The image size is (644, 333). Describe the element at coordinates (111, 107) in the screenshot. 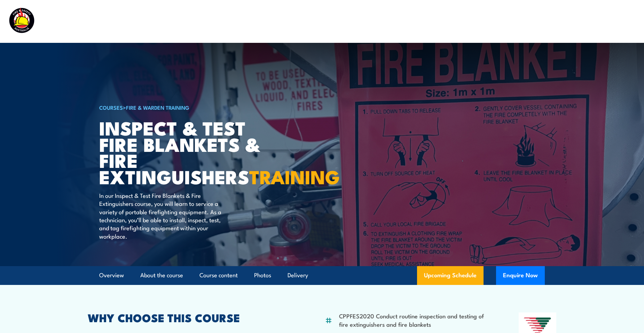

I see `a: COURSES` at that location.